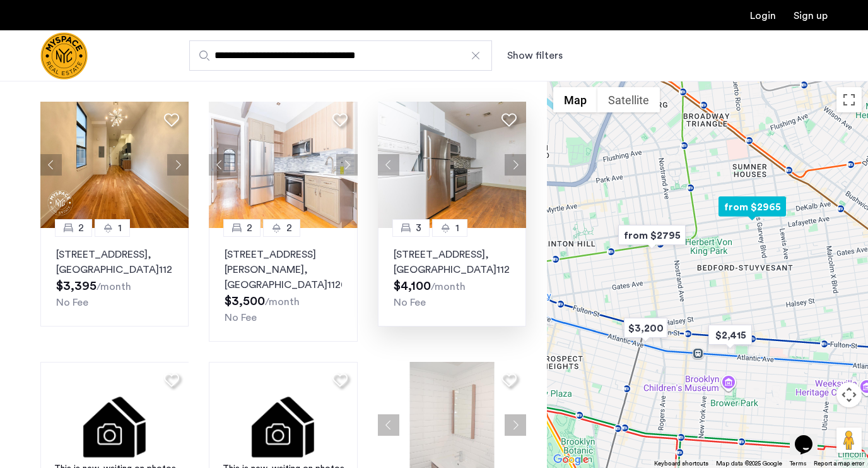 Image resolution: width=868 pixels, height=468 pixels. I want to click on a: Login, so click(762, 16).